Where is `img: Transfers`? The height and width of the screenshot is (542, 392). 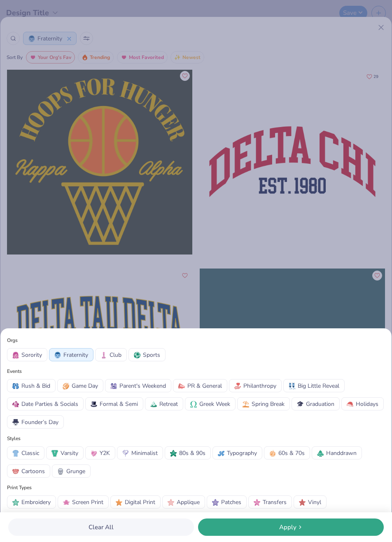
img: Transfers is located at coordinates (257, 502).